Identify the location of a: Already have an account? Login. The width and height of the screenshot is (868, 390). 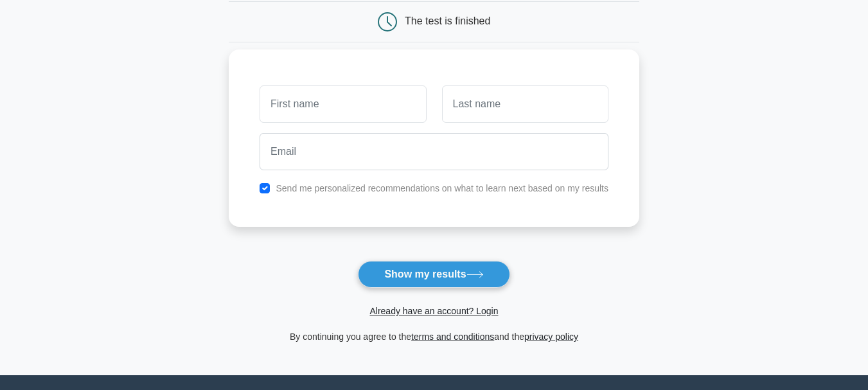
(434, 310).